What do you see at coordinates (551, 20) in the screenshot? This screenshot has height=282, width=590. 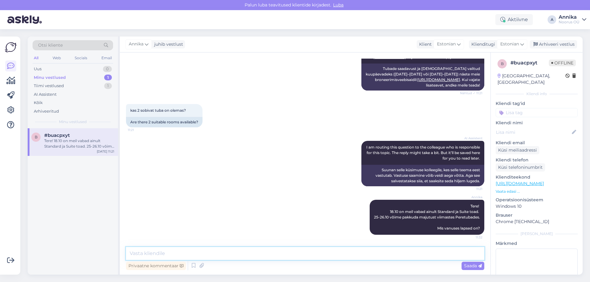 I see `div: A` at bounding box center [551, 20].